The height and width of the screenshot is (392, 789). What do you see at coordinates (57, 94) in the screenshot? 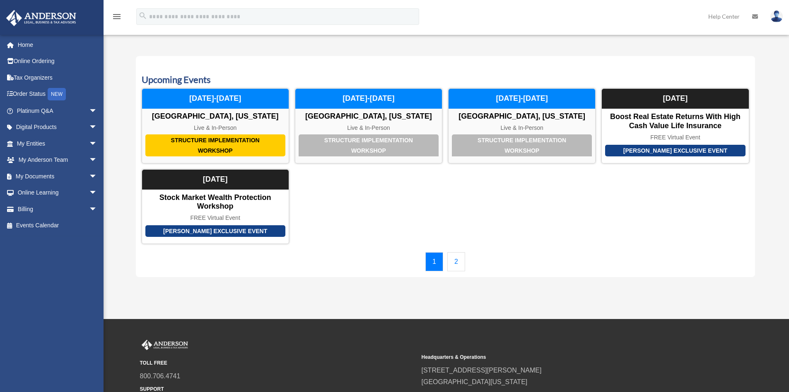
I see `div: NEW` at bounding box center [57, 94].